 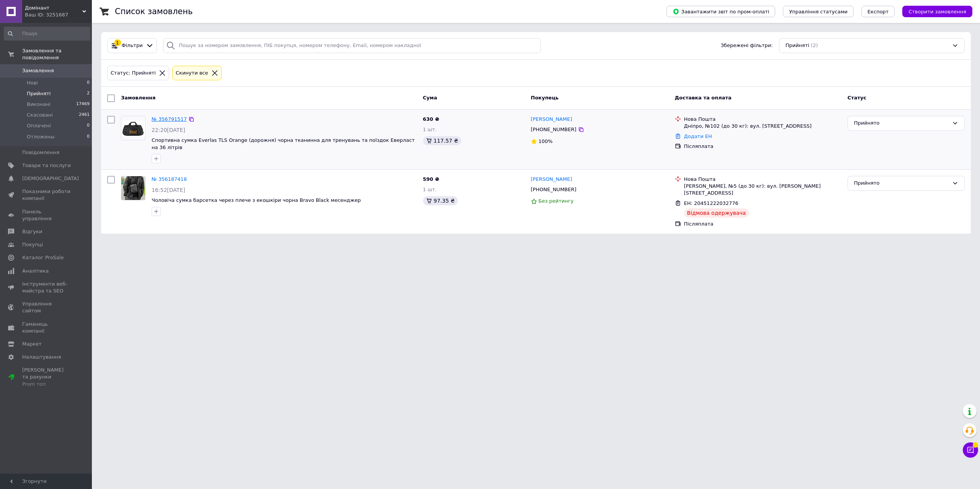 I want to click on span: Гаманець компанії, so click(x=46, y=328).